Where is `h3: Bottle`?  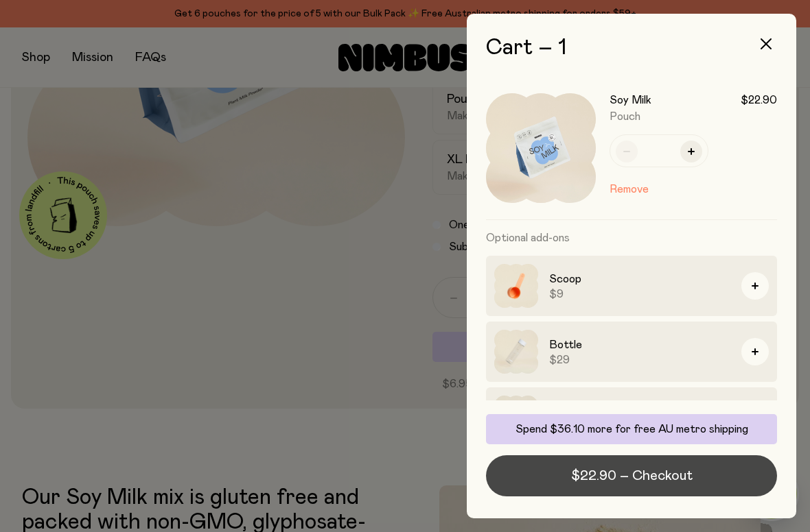 h3: Bottle is located at coordinates (640, 345).